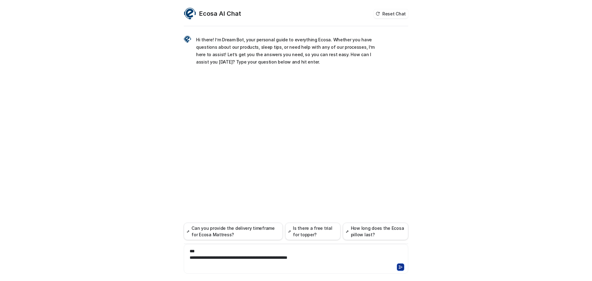  Describe the element at coordinates (391, 14) in the screenshot. I see `button: Reset Chat` at that location.